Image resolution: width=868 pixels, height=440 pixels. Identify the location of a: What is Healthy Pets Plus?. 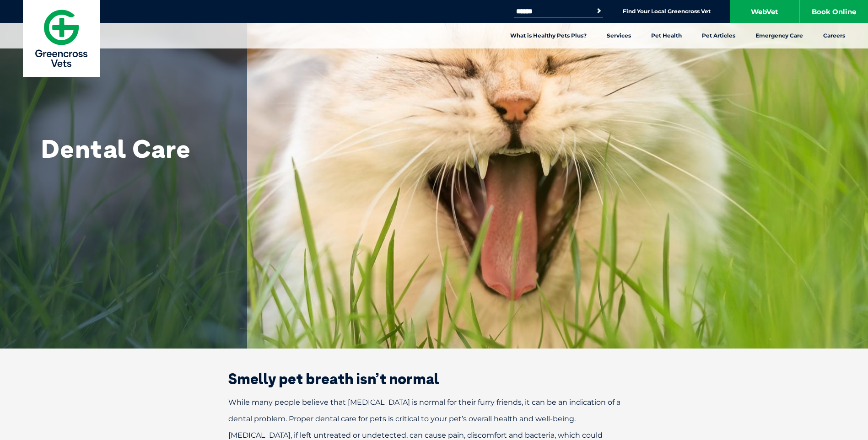
(548, 36).